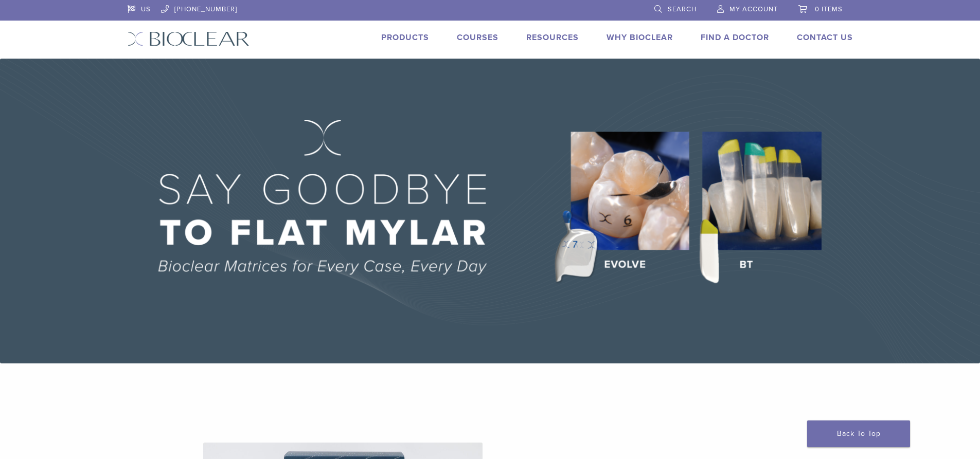 This screenshot has height=459, width=980. What do you see at coordinates (828, 9) in the screenshot?
I see `span: 0 items` at bounding box center [828, 9].